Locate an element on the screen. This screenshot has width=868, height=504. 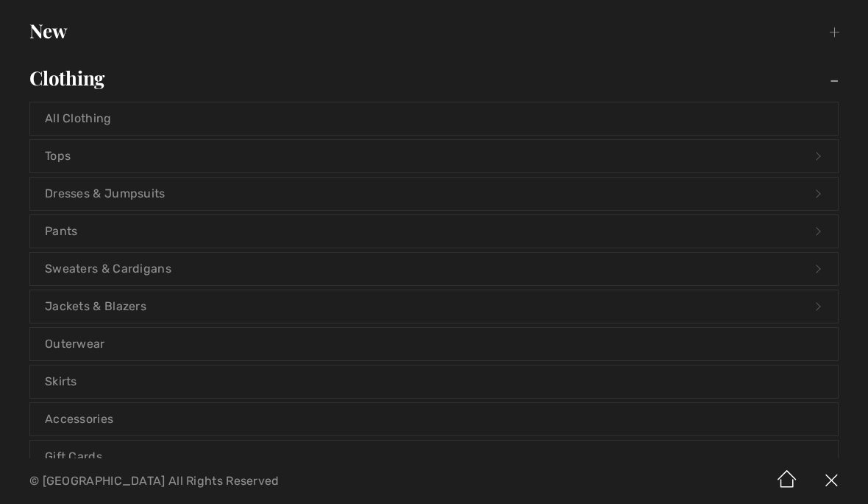
a: Clothing is located at coordinates (434, 78).